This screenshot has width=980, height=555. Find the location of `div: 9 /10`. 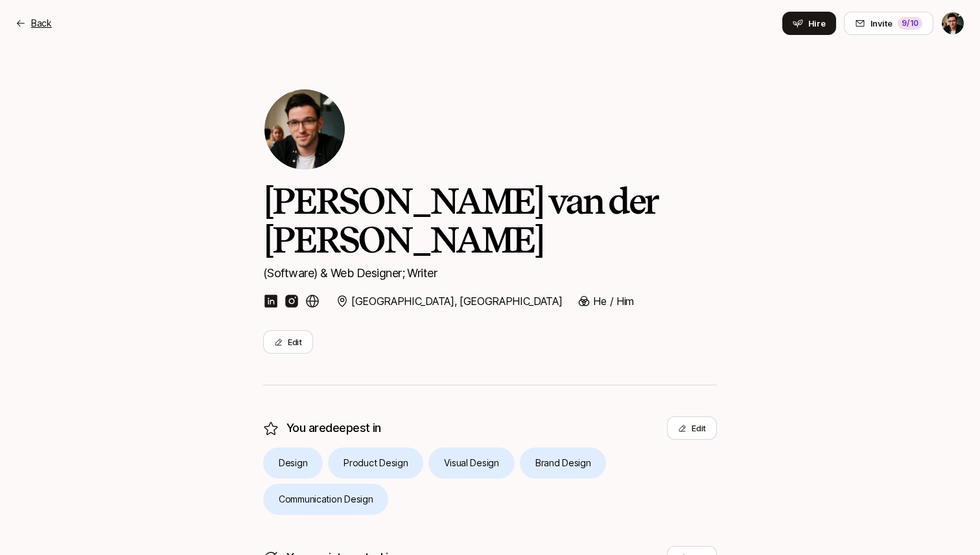

div: 9 /10 is located at coordinates (910, 24).